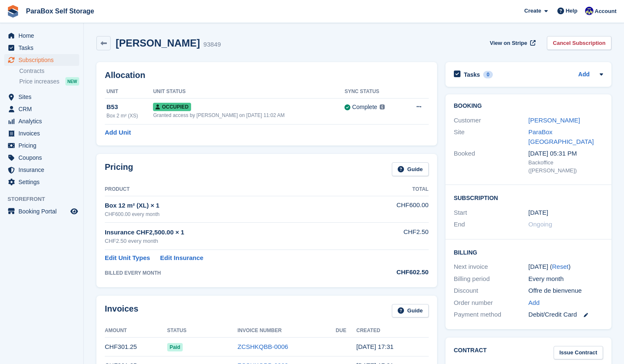  What do you see at coordinates (60, 11) in the screenshot?
I see `a: ParaBox Self Storage` at bounding box center [60, 11].